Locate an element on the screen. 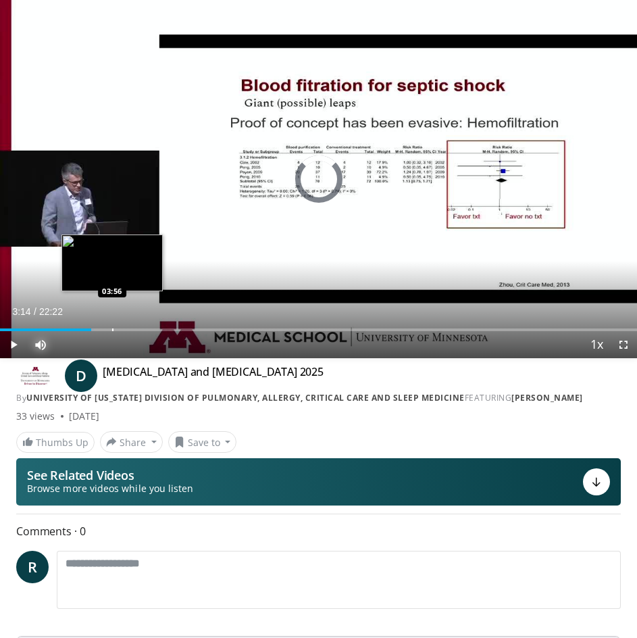 This screenshot has height=638, width=637. span: 3:14 is located at coordinates (21, 312).